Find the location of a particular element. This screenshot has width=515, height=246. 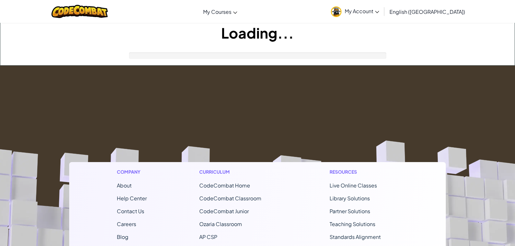

a: Standards Alignment is located at coordinates (355, 237).